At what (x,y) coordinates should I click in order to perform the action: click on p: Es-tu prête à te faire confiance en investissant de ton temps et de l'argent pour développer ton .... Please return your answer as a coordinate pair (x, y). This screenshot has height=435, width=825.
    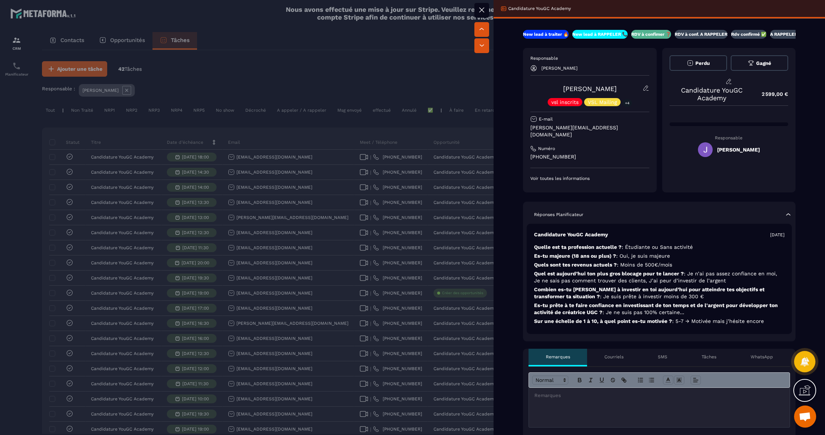
    Looking at the image, I should click on (659, 309).